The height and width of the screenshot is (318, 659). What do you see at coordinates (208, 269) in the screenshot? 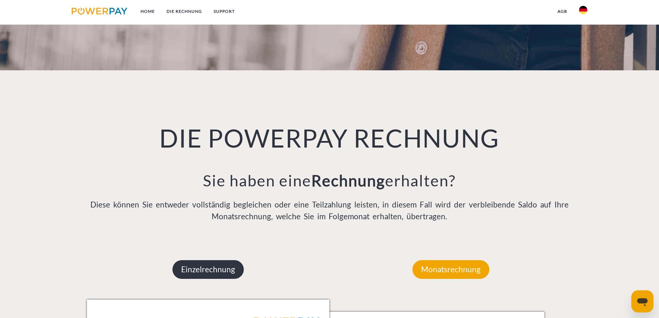
I see `p: Einzelrechnung` at bounding box center [208, 269].